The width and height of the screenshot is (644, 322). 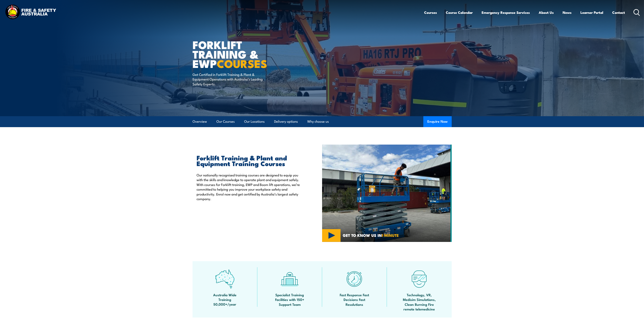 What do you see at coordinates (371, 235) in the screenshot?
I see `span: GET TO KNOW US IN` at bounding box center [371, 235].